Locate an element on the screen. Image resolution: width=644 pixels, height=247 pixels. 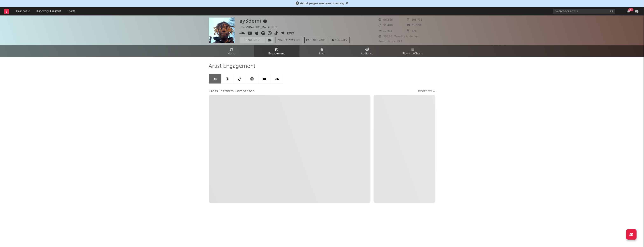
span: Playlists/Charts is located at coordinates (413, 54).